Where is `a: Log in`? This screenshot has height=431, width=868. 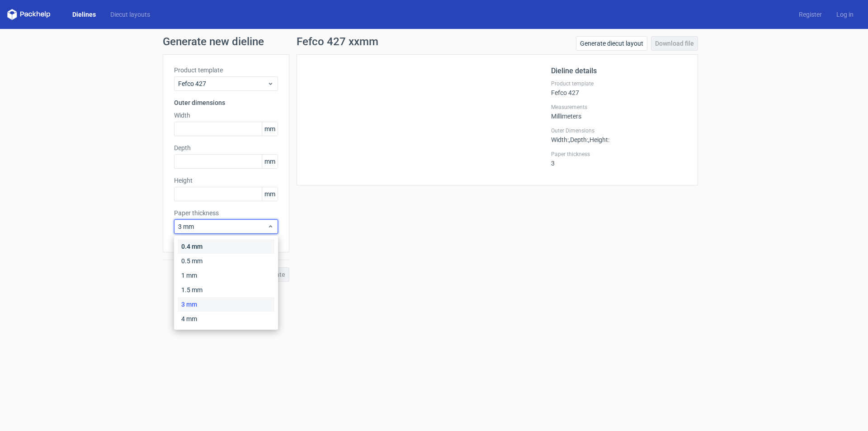
a: Log in is located at coordinates (845, 15).